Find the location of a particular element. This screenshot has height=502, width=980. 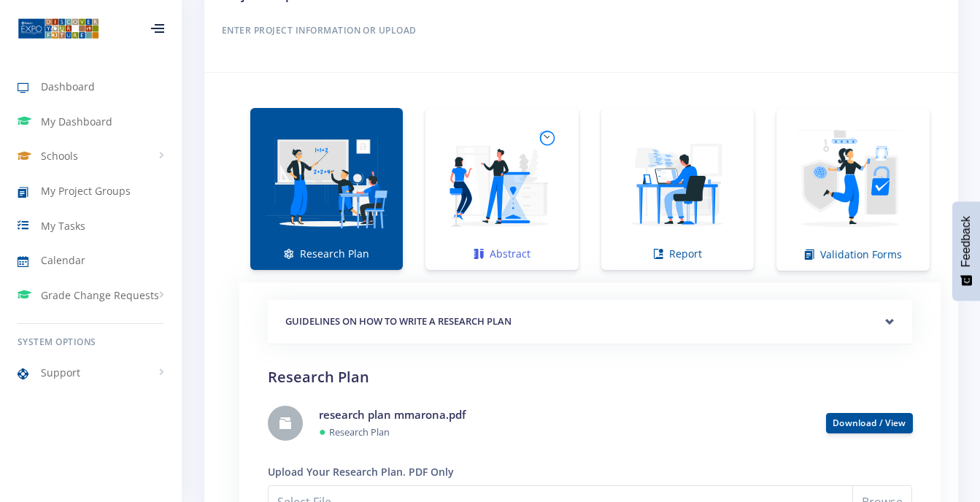

button: Feedback - Show survey is located at coordinates (966, 251).